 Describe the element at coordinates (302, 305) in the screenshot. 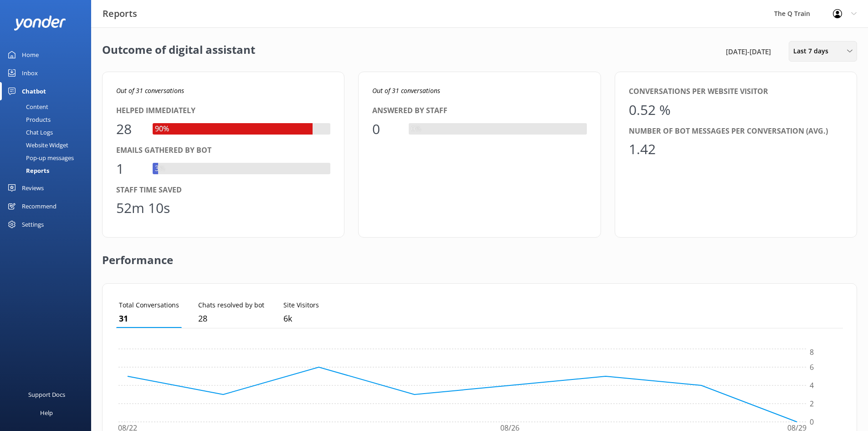

I see `p: Site Visitors` at that location.